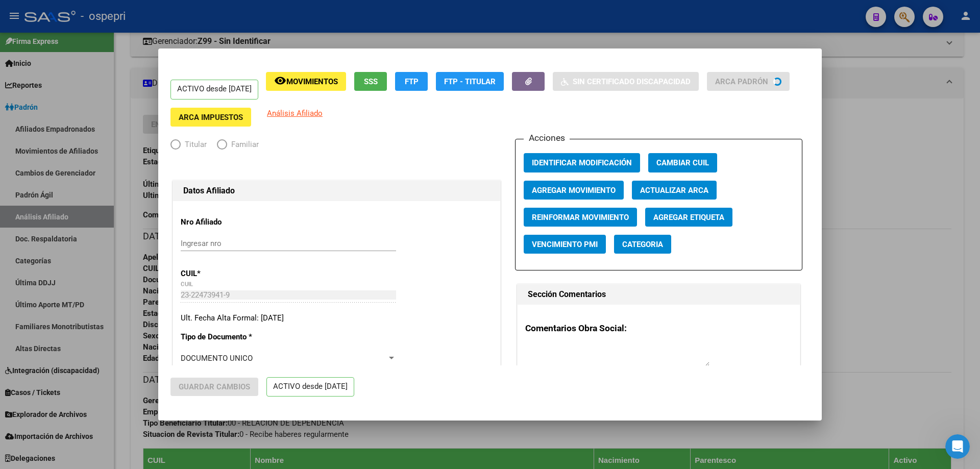 The width and height of the screenshot is (980, 469). What do you see at coordinates (281, 80) in the screenshot?
I see `mat-icon: remove_red_eye` at bounding box center [281, 80].